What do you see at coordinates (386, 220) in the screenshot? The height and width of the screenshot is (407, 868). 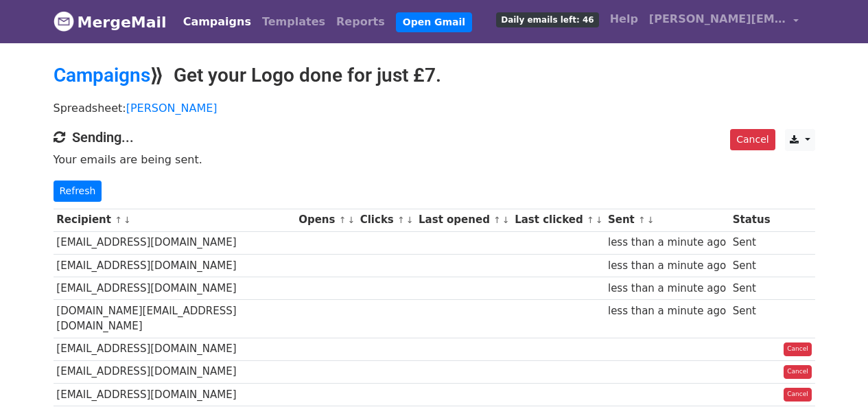 I see `th: Clicks` at bounding box center [386, 220].